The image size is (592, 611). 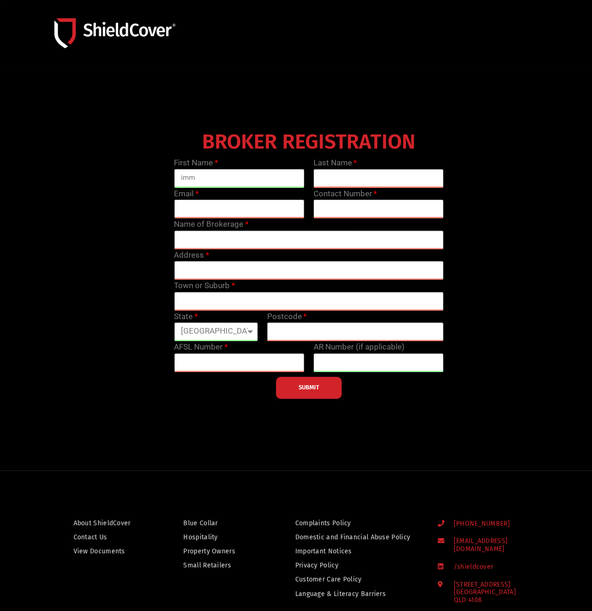 What do you see at coordinates (108, 551) in the screenshot?
I see `a: View Documents` at bounding box center [108, 551].